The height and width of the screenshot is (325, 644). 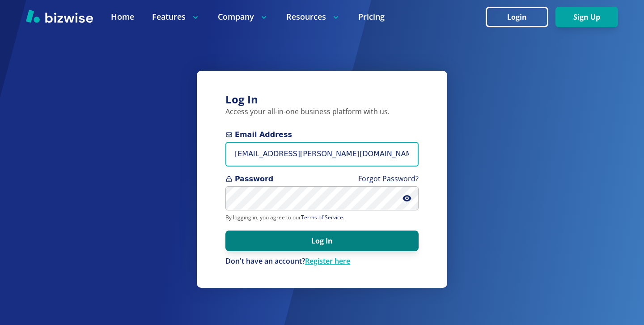 What do you see at coordinates (587, 17) in the screenshot?
I see `button: Sign Up` at bounding box center [587, 17].